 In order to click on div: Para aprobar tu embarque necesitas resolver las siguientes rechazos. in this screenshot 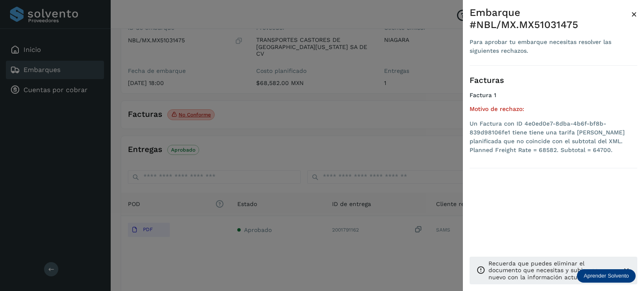, I will do `click(550, 47)`.